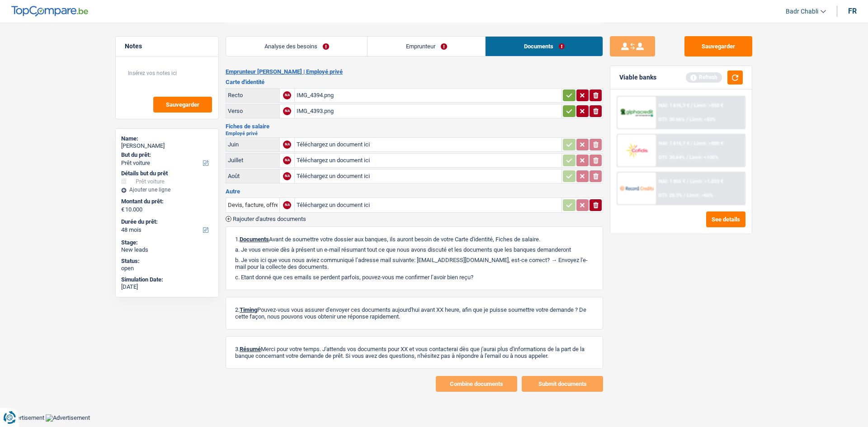 The image size is (868, 427). What do you see at coordinates (253, 160) in the screenshot?
I see `div: Juillet` at bounding box center [253, 160].